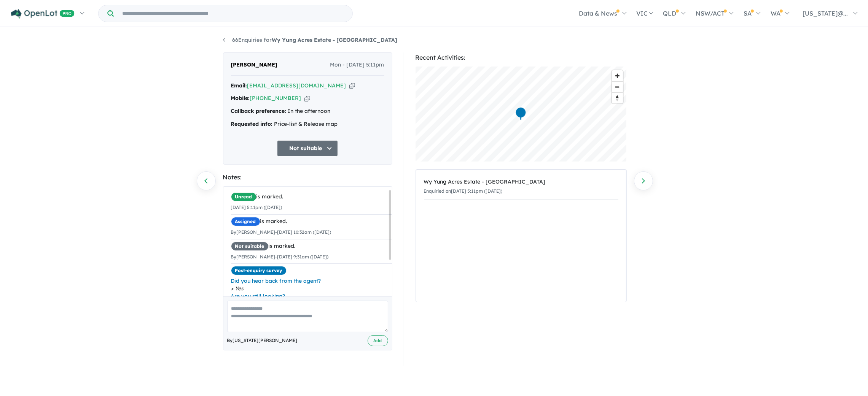 The image size is (868, 396). Describe the element at coordinates (307, 124) in the screenshot. I see `div: Price-list & Release map` at that location.